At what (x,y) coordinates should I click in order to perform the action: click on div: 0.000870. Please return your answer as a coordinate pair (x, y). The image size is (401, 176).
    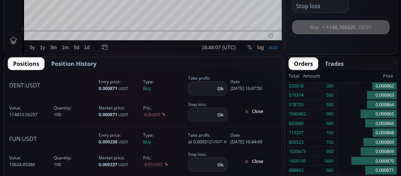
    Looking at the image, I should click on (367, 161).